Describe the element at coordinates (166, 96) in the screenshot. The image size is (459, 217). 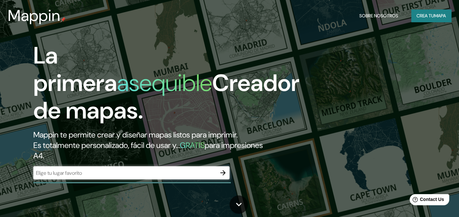
I see `font: Creador de mapas.` at that location.